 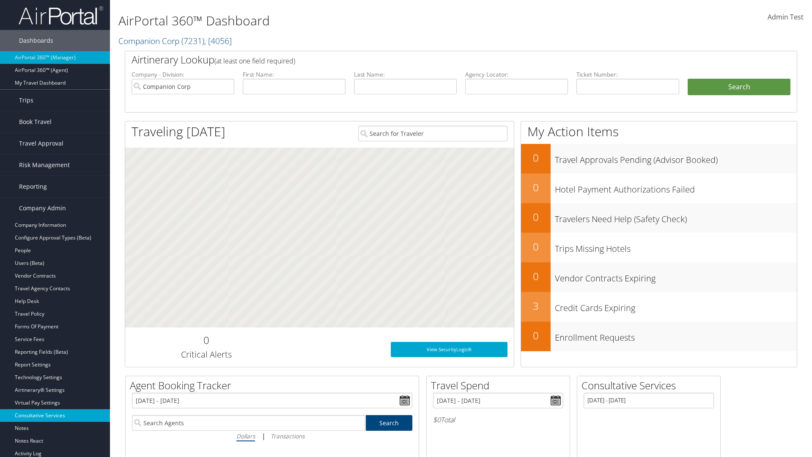 I want to click on h3: Credit Cards Expiring, so click(x=676, y=306).